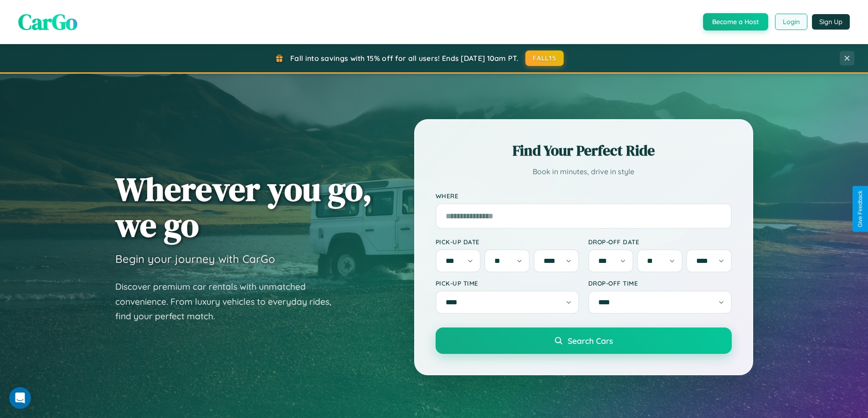  What do you see at coordinates (660, 242) in the screenshot?
I see `label: Drop-off Date` at bounding box center [660, 242].